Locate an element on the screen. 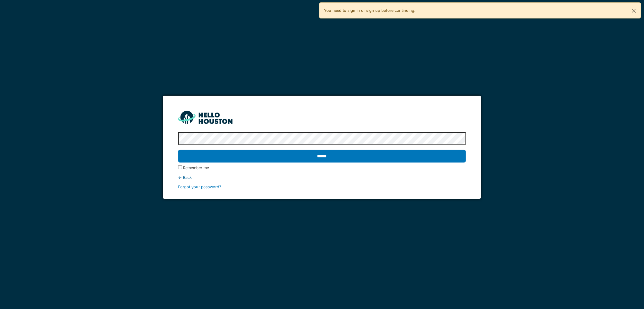  img: HH_line-BYnF2_Hg.png is located at coordinates (205, 117).